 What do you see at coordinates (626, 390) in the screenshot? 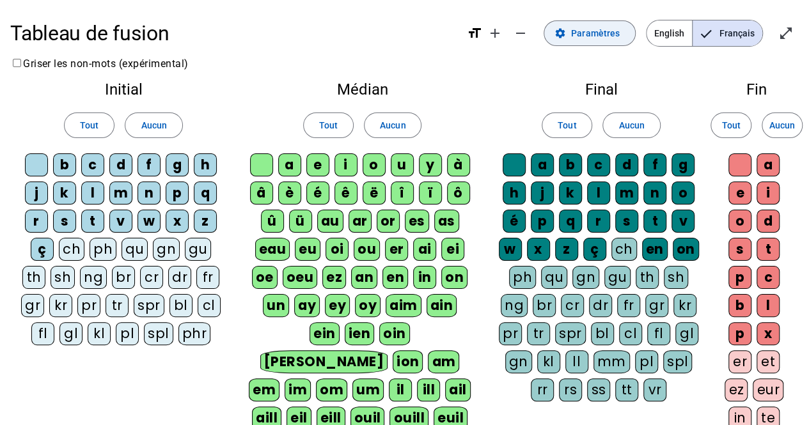
I see `div: tt` at bounding box center [626, 390].